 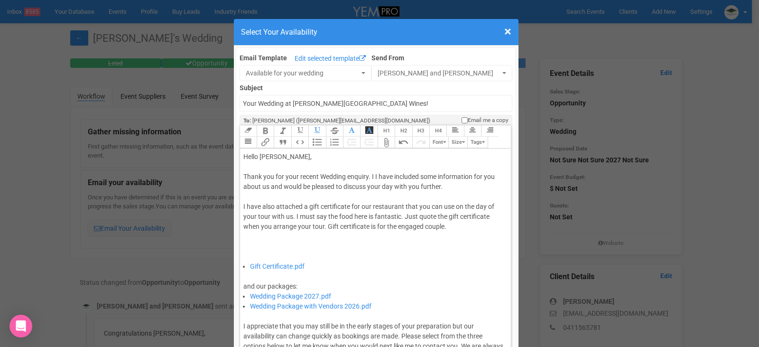 What do you see at coordinates (335, 142) in the screenshot?
I see `button: Numbers` at bounding box center [335, 142].